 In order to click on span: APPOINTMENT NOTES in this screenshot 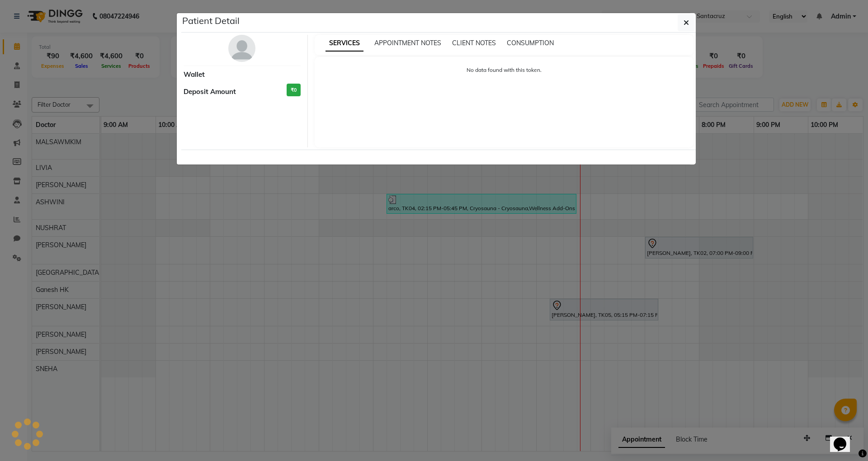, I will do `click(408, 43)`.